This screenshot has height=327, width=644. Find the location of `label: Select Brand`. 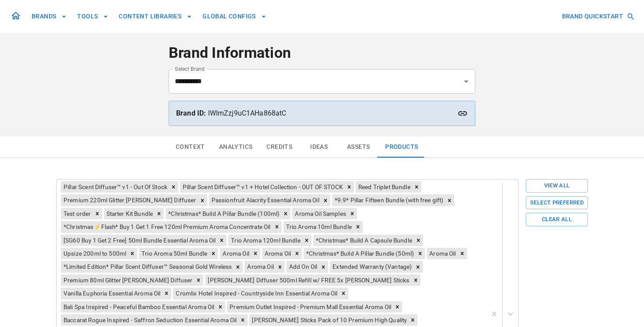

label: Select Brand is located at coordinates (189, 69).